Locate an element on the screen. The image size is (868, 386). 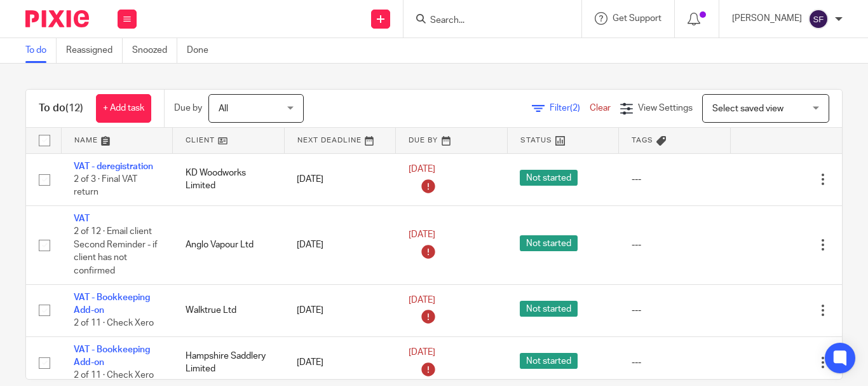
span: Get Support is located at coordinates (636, 18).